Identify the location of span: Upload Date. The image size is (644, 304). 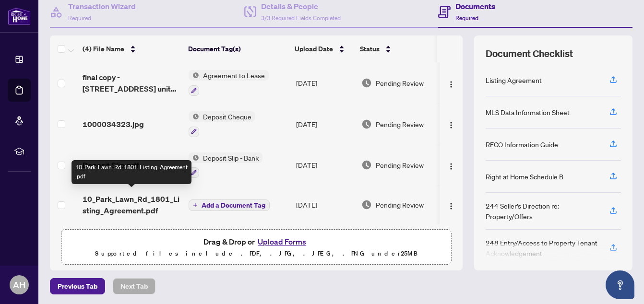
(314, 49).